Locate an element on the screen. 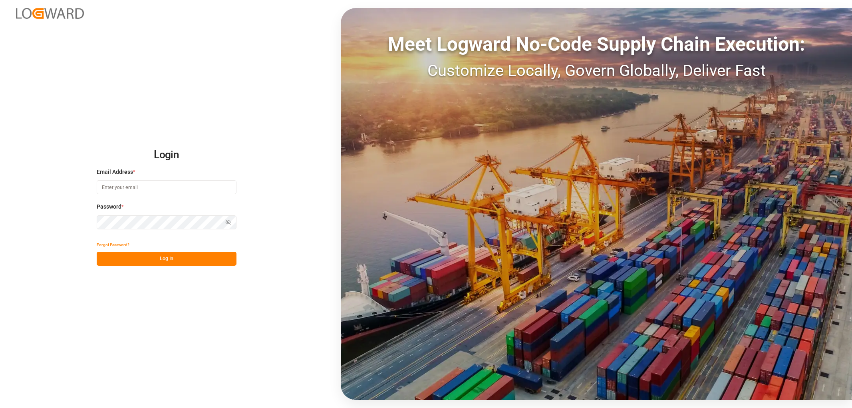 Image resolution: width=852 pixels, height=408 pixels. button: Forgot Password? is located at coordinates (113, 245).